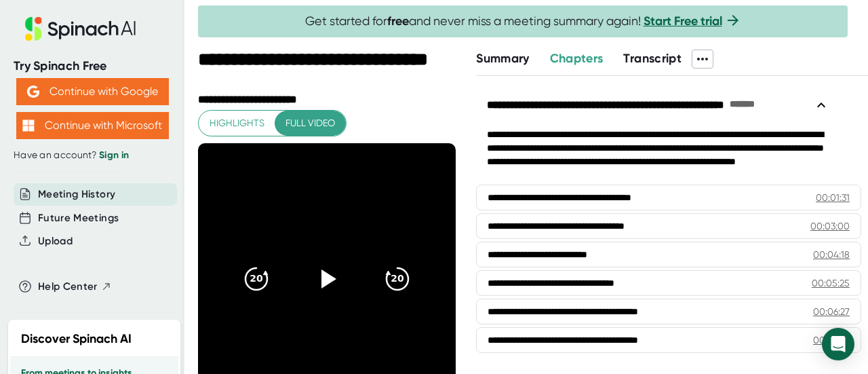  What do you see at coordinates (92, 156) in the screenshot?
I see `div: Have an account?` at bounding box center [92, 156].